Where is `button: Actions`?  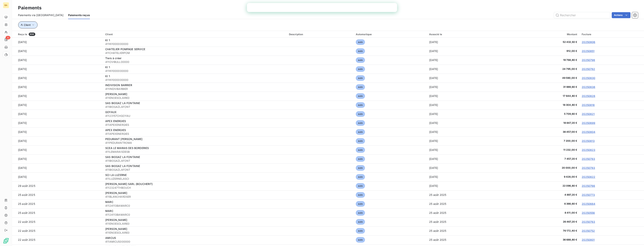 button: Actions is located at coordinates (621, 15).